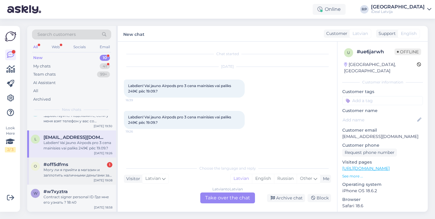  What do you see at coordinates (385, 33) in the screenshot?
I see `div: Support` at bounding box center [385, 33].